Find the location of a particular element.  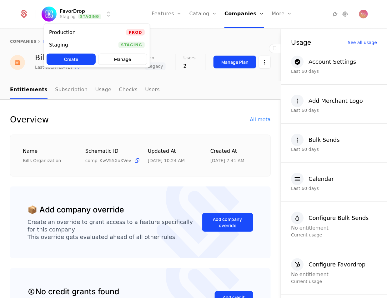

button: Create is located at coordinates (71, 59).